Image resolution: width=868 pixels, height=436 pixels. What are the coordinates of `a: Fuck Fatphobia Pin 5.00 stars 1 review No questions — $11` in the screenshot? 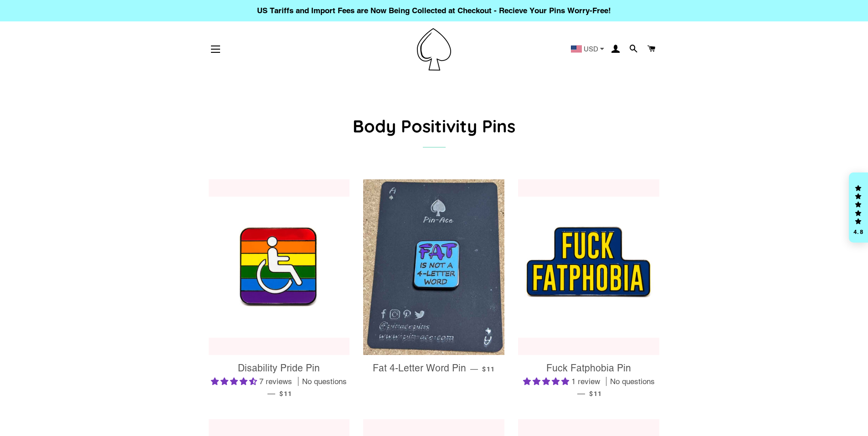 It's located at (589, 380).